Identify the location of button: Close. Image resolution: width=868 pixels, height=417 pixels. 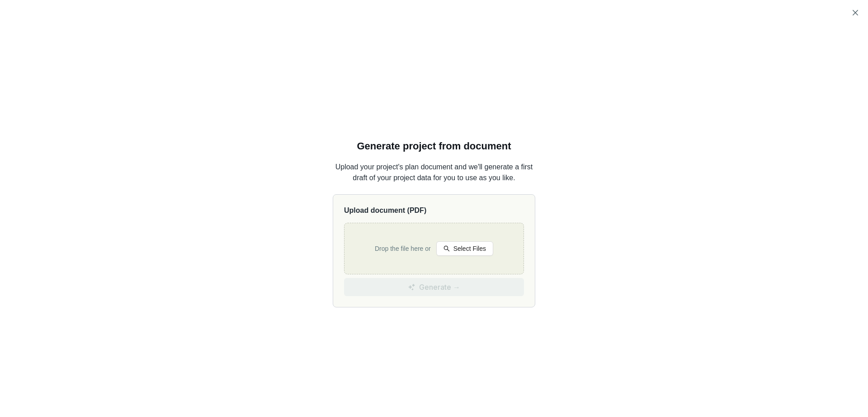
(856, 12).